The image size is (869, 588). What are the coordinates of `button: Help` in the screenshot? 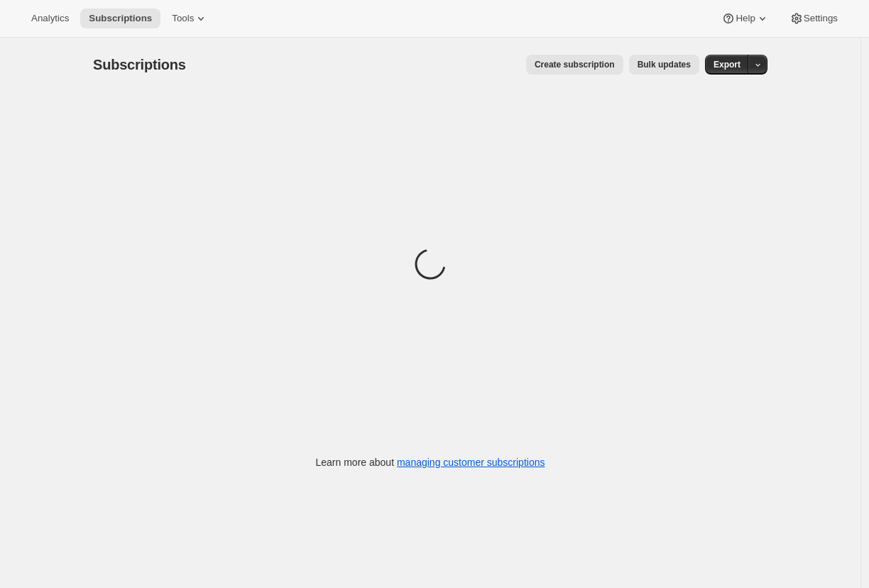 It's located at (744, 18).